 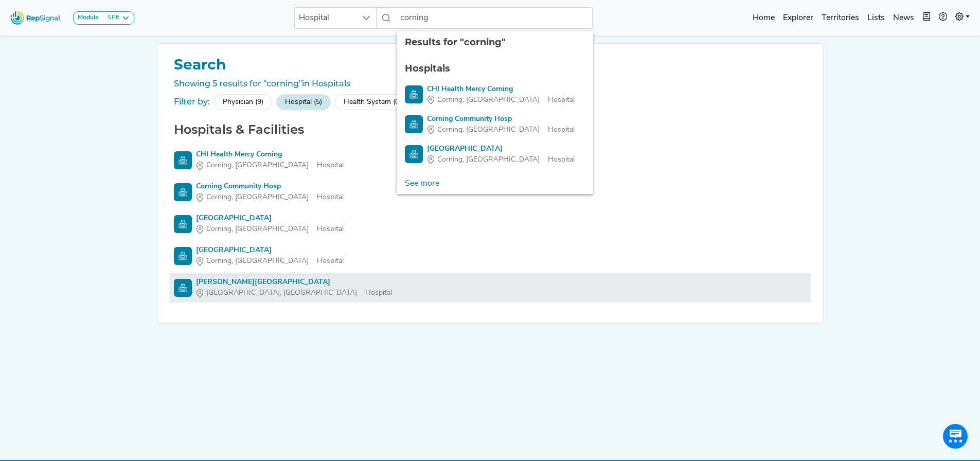 I want to click on a: Explorer, so click(x=798, y=18).